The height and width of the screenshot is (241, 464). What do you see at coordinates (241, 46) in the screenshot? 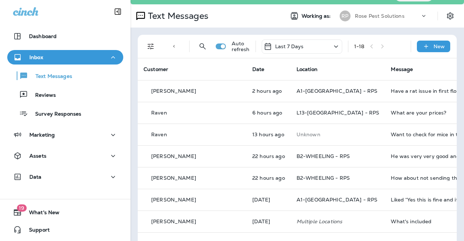
I see `p: Auto refresh` at bounding box center [241, 46].